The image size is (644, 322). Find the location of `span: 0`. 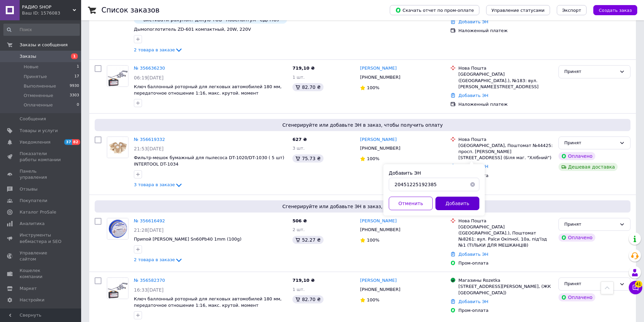

span: 0 is located at coordinates (78, 105).